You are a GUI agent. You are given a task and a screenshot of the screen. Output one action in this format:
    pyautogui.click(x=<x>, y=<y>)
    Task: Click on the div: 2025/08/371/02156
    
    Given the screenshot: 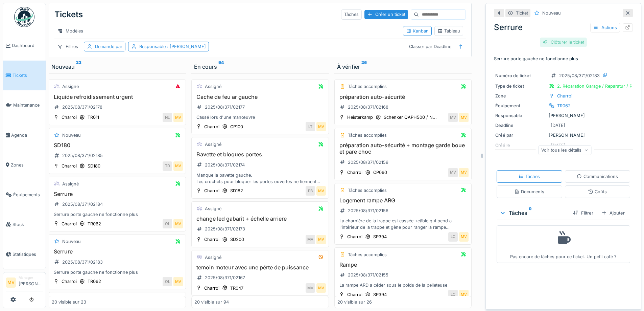 What is the action you would take?
    pyautogui.click(x=368, y=210)
    